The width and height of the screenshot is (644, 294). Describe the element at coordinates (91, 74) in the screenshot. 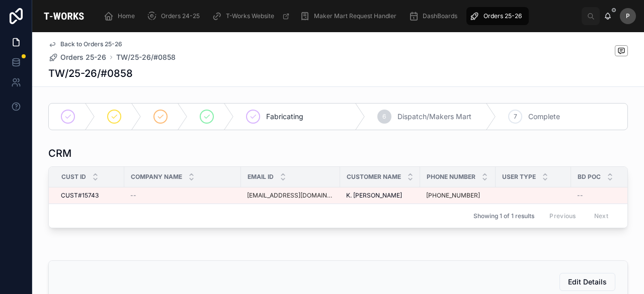

I see `h1: TW/25-26/#0858` at that location.